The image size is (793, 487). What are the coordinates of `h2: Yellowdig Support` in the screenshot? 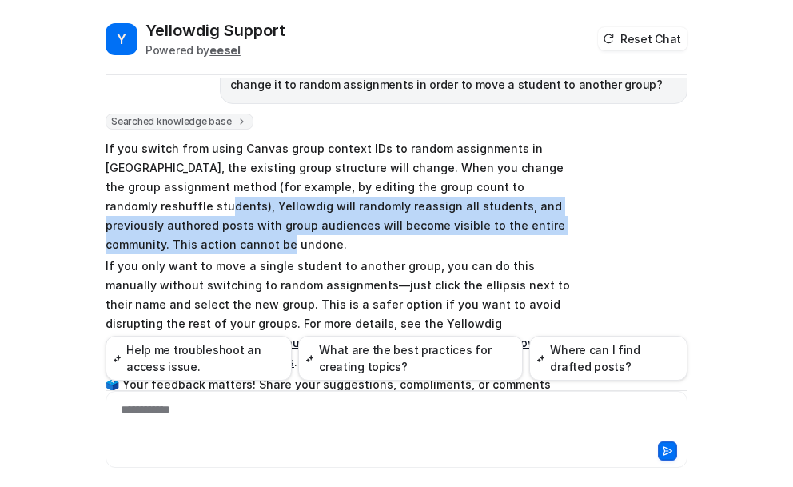 It's located at (215, 30).